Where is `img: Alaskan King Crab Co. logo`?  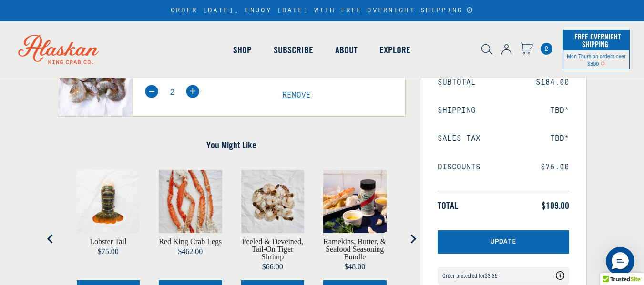
img: Alaskan King Crab Co. logo is located at coordinates (58, 50).